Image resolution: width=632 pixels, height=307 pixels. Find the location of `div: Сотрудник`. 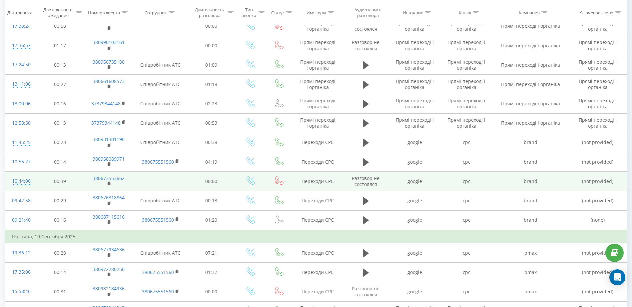

div: Сотрудник is located at coordinates (156, 12).